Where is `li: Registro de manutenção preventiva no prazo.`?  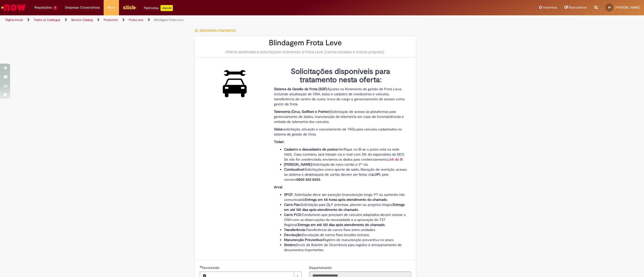
li: Registro de manutenção preventiva no prazo. is located at coordinates (345, 240).